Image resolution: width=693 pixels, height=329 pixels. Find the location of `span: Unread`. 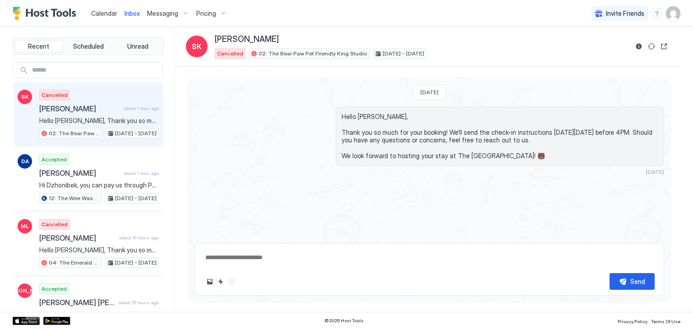

span: Unread is located at coordinates (138, 46).